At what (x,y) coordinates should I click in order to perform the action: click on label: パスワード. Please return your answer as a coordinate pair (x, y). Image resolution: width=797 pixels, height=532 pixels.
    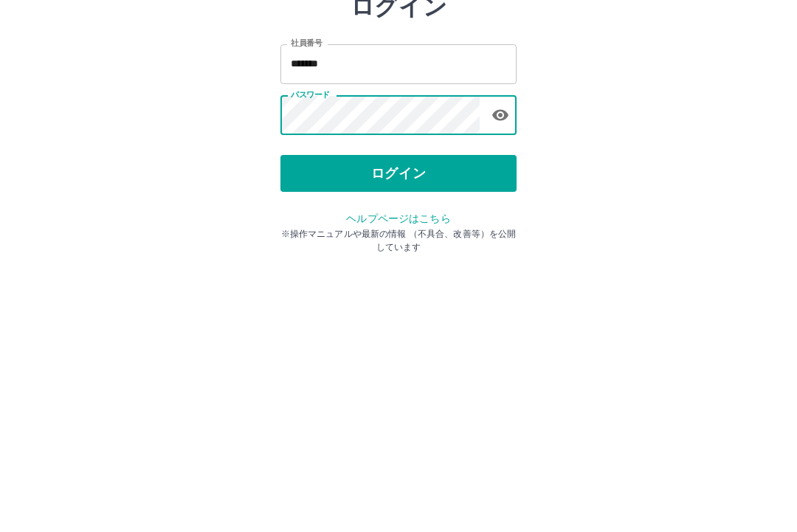
    Looking at the image, I should click on (310, 195).